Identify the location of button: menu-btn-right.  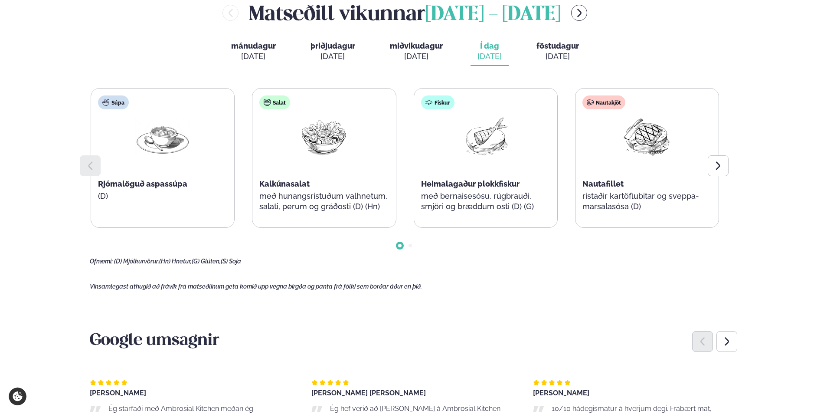
(579, 13).